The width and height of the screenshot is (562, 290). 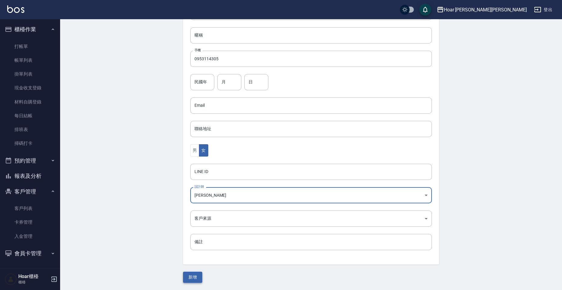 What do you see at coordinates (30, 116) in the screenshot?
I see `a: 每日結帳` at bounding box center [30, 116].